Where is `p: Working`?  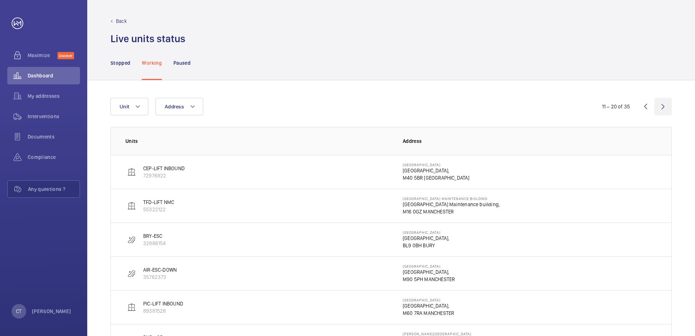
p: Working is located at coordinates (152, 63).